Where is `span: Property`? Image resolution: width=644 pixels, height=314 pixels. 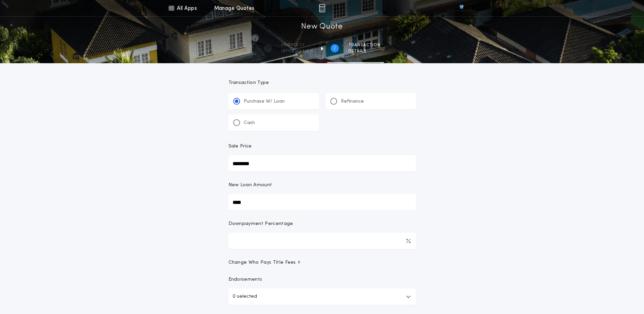
span: Property is located at coordinates (297, 45).